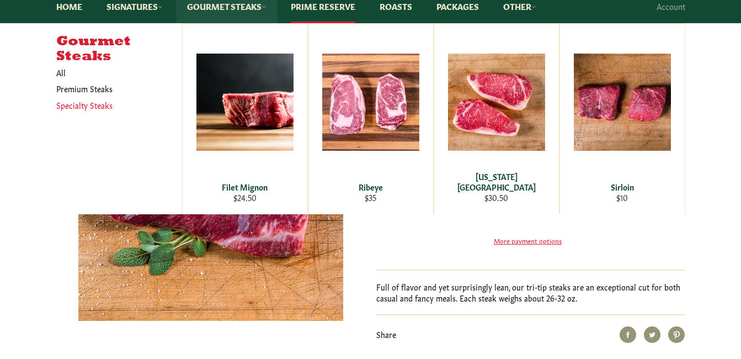 This screenshot has height=359, width=741. Describe the element at coordinates (370, 197) in the screenshot. I see `div: $35` at that location.